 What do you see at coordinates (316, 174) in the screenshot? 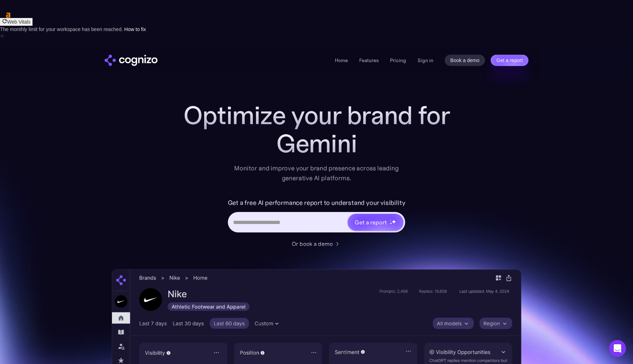
I see `div: Monitor and improve your brand presence across leading generative AI platforms.` at bounding box center [316, 174].